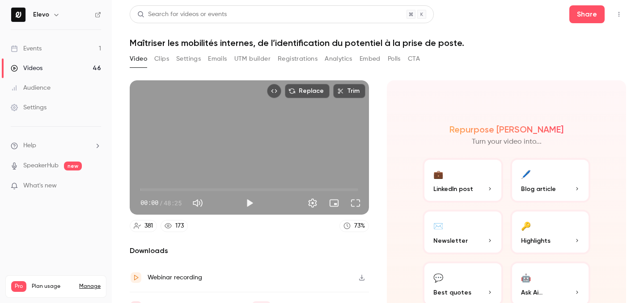 This screenshot has width=644, height=303. What do you see at coordinates (138, 59) in the screenshot?
I see `button: Video` at bounding box center [138, 59].